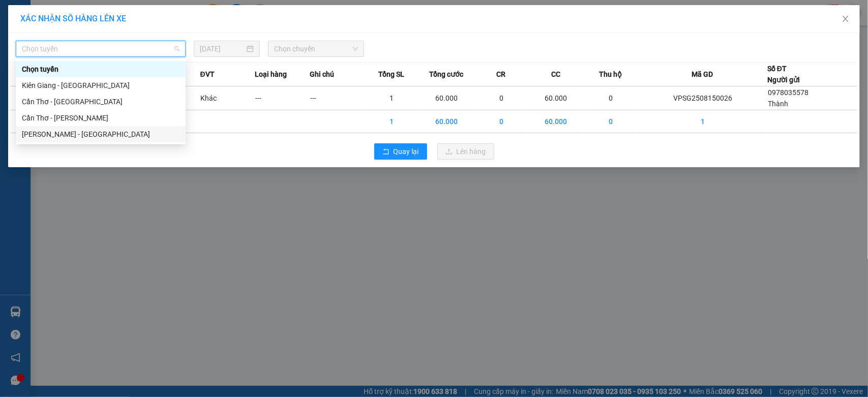 This screenshot has width=868, height=397. Describe the element at coordinates (207, 74) in the screenshot. I see `span: ĐVT` at that location.